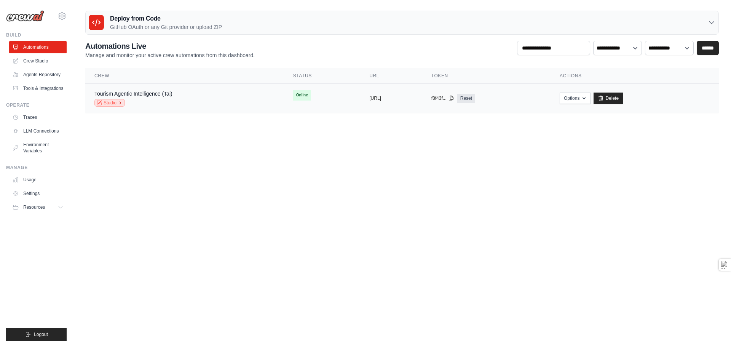 Image resolution: width=731 pixels, height=347 pixels. I want to click on div: Manage, so click(36, 168).